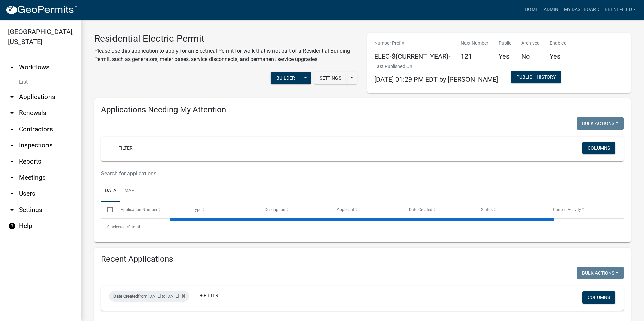 This screenshot has height=321, width=644. Describe the element at coordinates (118, 227) in the screenshot. I see `span: 0 selected /` at that location.